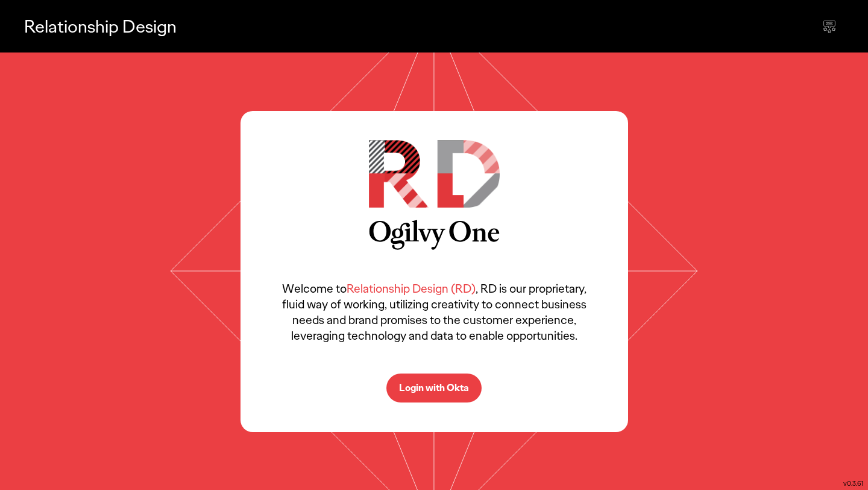  I want to click on p: Welcome to , RD is our proprietary, fluid way of working, utilizing creativity to connect busines..., so click(434, 312).